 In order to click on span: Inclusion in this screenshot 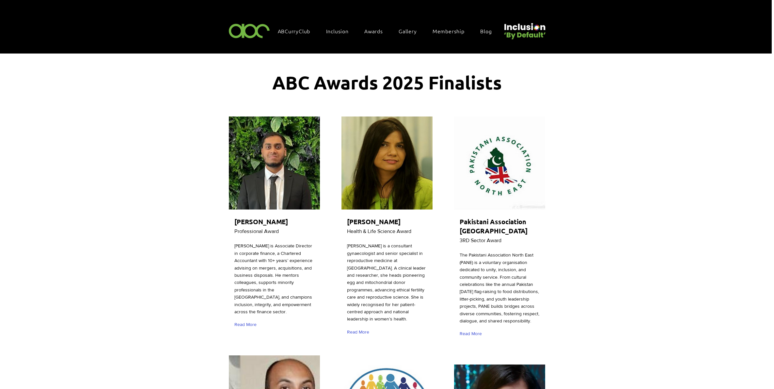, I will do `click(337, 31)`.